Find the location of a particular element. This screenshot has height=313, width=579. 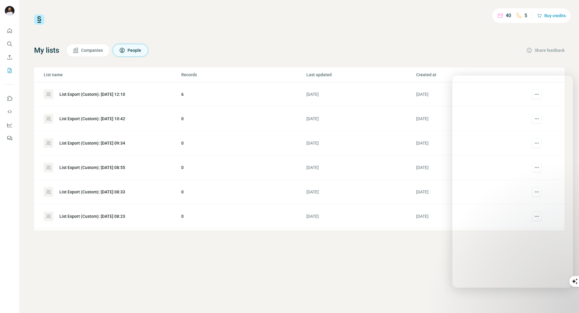

img: Avatar is located at coordinates (10, 11).